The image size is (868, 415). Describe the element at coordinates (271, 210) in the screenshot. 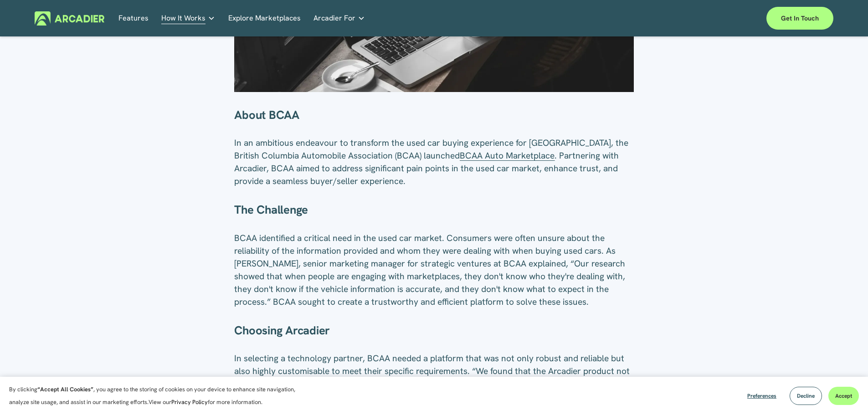

I see `strong: The Challenge` at that location.